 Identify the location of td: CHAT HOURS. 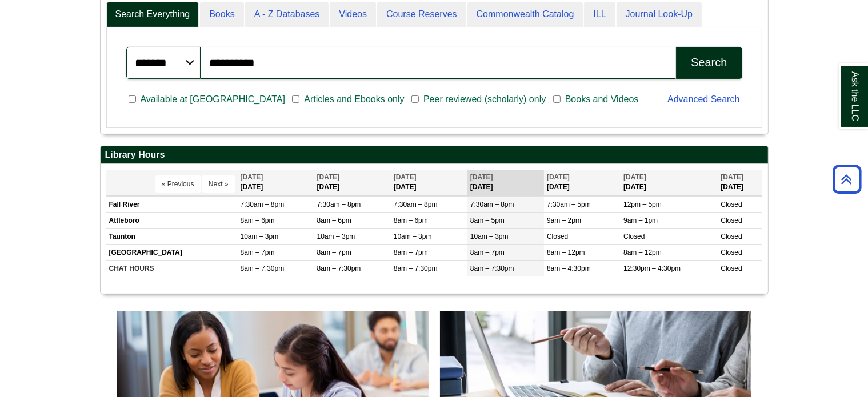
(172, 269).